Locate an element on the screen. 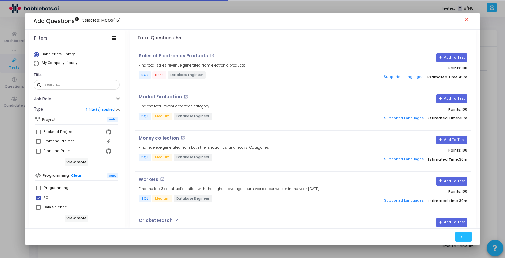  h4: Total Questions: 55 is located at coordinates (159, 38).